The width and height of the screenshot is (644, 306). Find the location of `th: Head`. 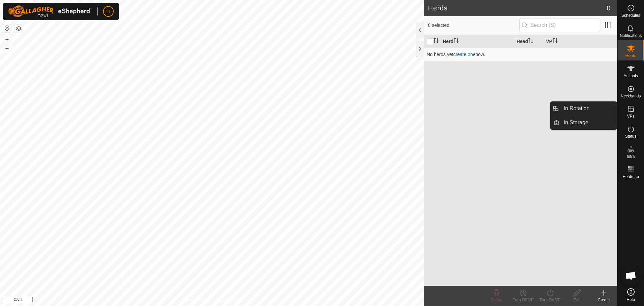

th: Head is located at coordinates (529, 41).